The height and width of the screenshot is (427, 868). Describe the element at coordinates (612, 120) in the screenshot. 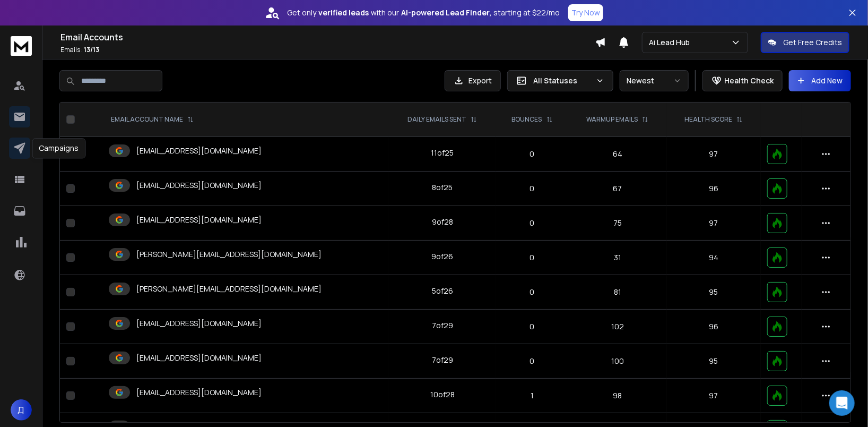

I see `p: WARMUP EMAILS` at that location.